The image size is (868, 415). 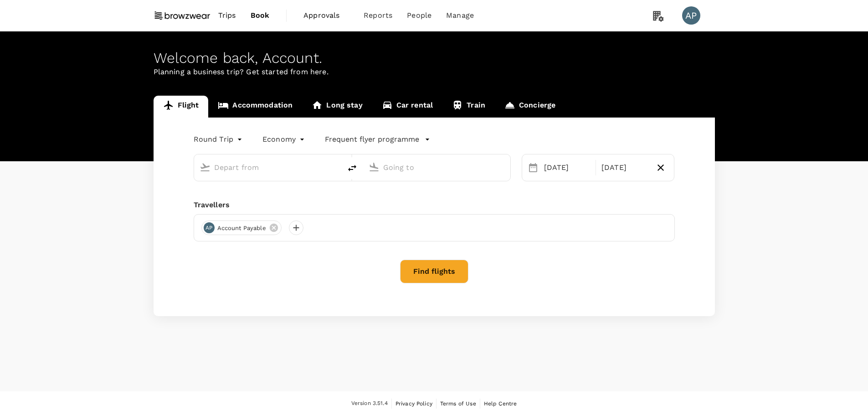 I want to click on a: Car rental, so click(x=407, y=106).